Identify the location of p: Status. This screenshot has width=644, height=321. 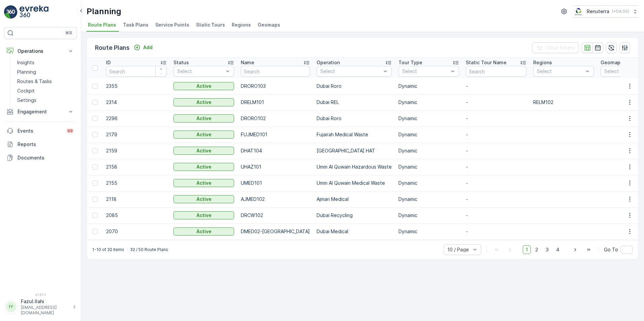
(181, 63).